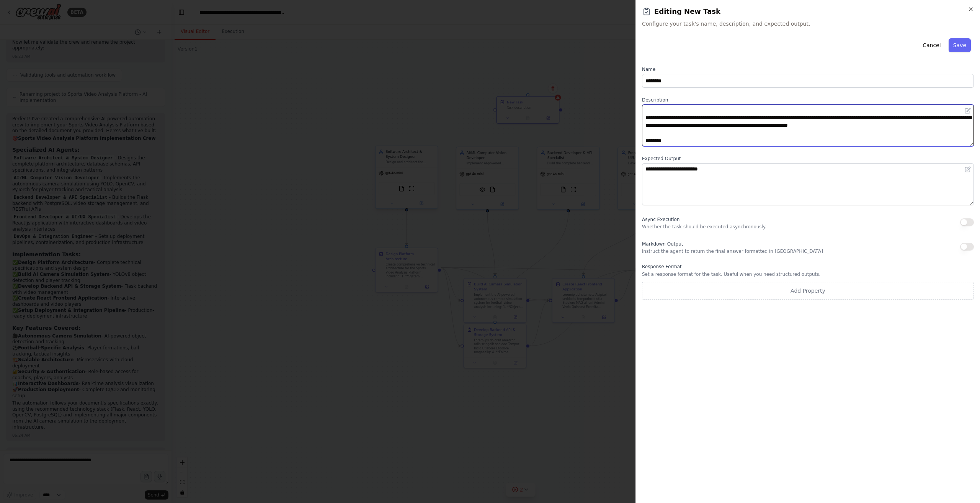 The height and width of the screenshot is (503, 980). Describe the element at coordinates (661, 219) in the screenshot. I see `span: Async Execution` at that location.